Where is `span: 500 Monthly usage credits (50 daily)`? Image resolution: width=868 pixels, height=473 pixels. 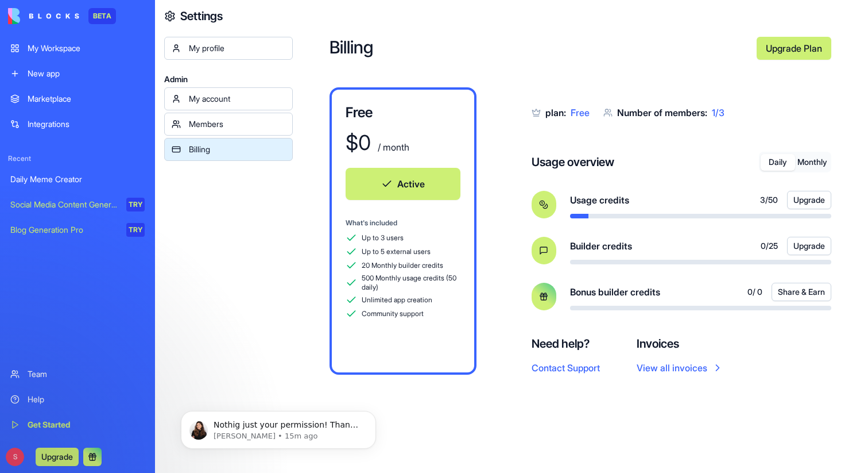 span: 500 Monthly usage credits (50 daily) is located at coordinates (411, 283).